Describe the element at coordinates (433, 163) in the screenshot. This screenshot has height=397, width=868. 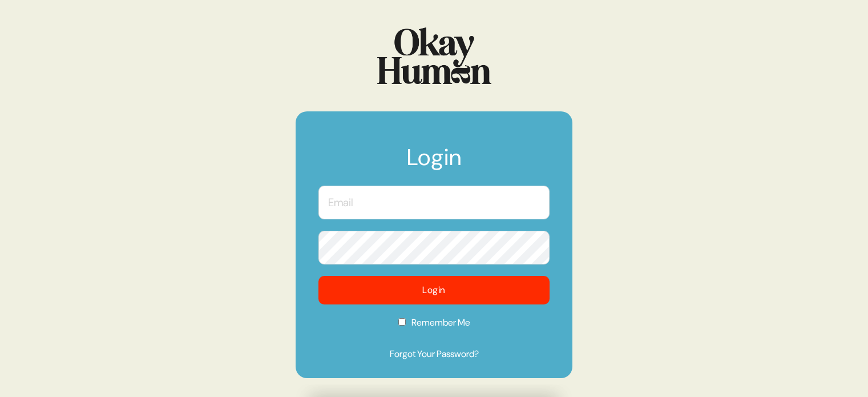
I see `h1: Login` at that location.